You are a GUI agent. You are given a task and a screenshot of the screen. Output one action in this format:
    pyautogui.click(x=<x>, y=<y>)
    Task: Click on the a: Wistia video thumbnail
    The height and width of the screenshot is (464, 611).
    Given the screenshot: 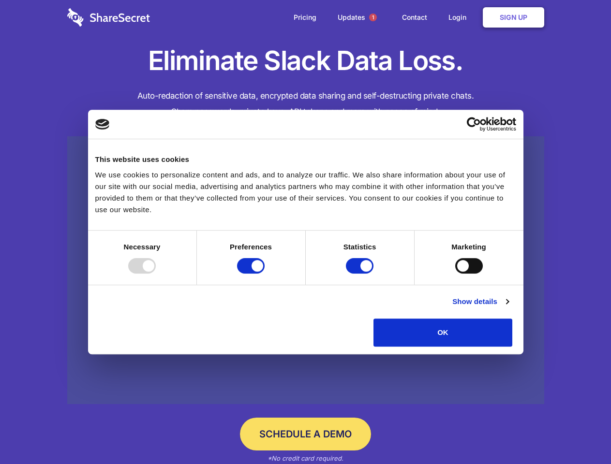 What is the action you would take?
    pyautogui.click(x=306, y=270)
    